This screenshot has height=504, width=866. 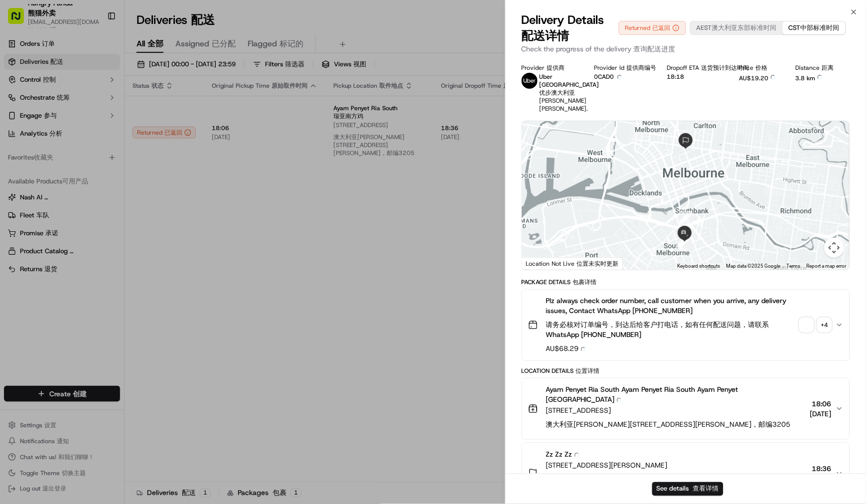 What do you see at coordinates (95, 251) in the screenshot?
I see `a: Powered byPylon` at bounding box center [95, 251].